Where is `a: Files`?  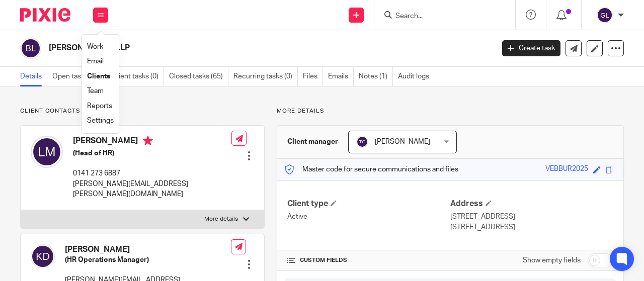
a: Files is located at coordinates (313, 77).